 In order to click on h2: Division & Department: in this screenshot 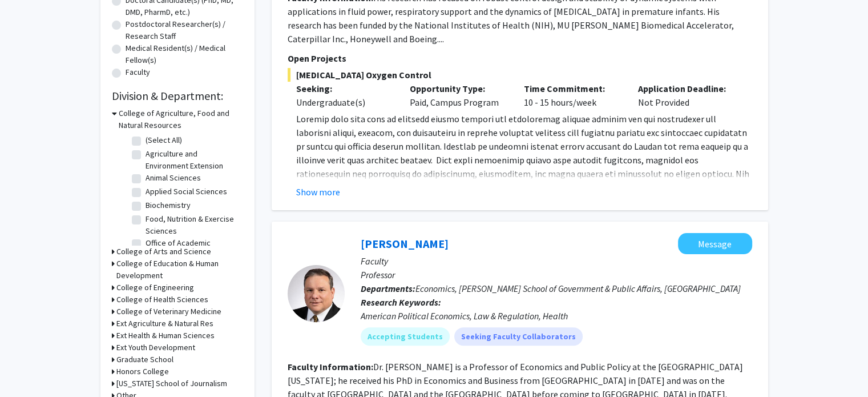, I will do `click(178, 96)`.